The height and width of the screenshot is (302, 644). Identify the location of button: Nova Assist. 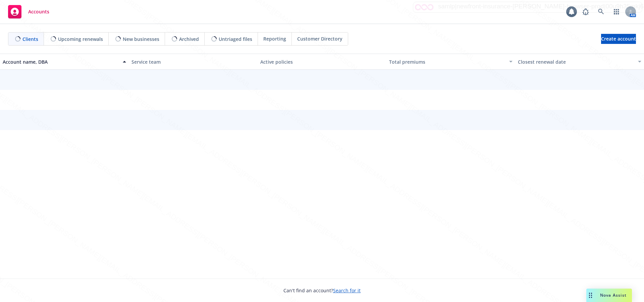
(609, 296).